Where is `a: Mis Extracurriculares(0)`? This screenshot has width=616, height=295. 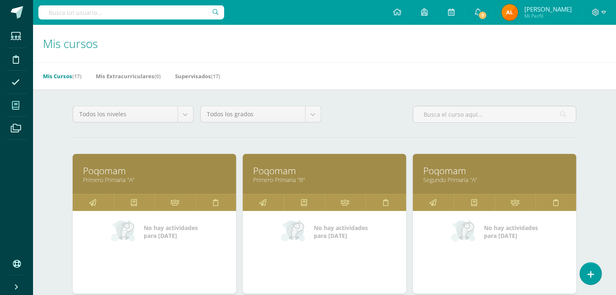 a: Mis Extracurriculares(0) is located at coordinates (128, 76).